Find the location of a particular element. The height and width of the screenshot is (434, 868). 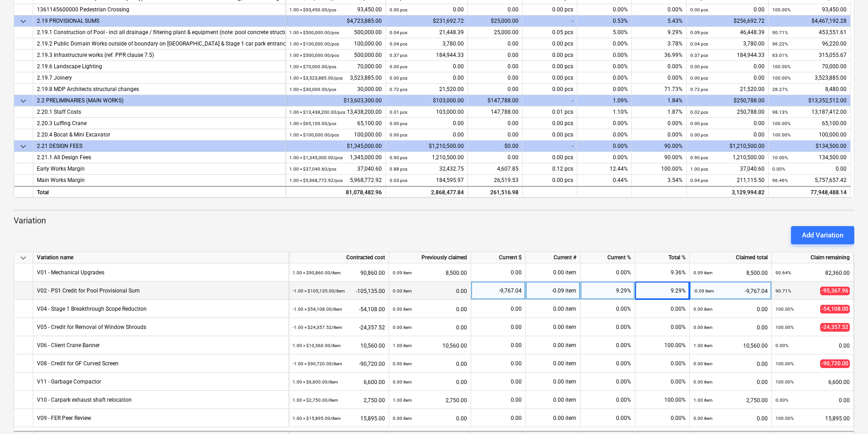

small: 90.71% is located at coordinates (780, 32).